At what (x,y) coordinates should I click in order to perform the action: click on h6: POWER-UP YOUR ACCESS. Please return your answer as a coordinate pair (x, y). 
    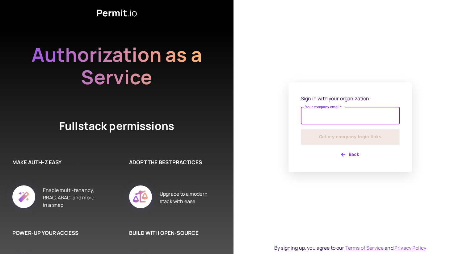
    Looking at the image, I should click on (55, 233).